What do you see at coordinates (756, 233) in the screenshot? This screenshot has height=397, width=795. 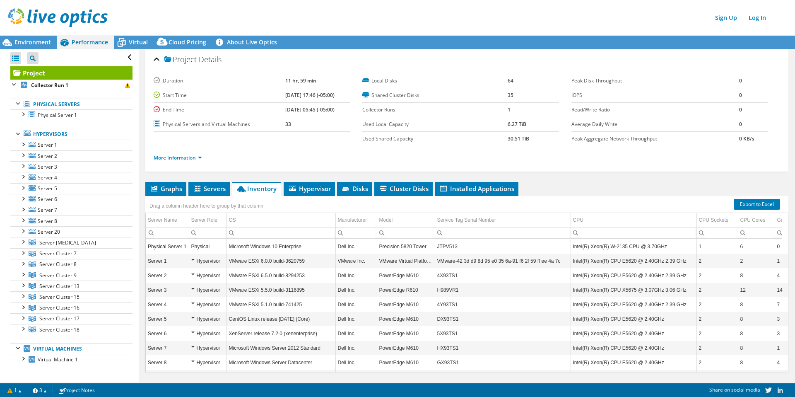 I see `td: Column CPU Cores, Filter cell` at bounding box center [756, 233].